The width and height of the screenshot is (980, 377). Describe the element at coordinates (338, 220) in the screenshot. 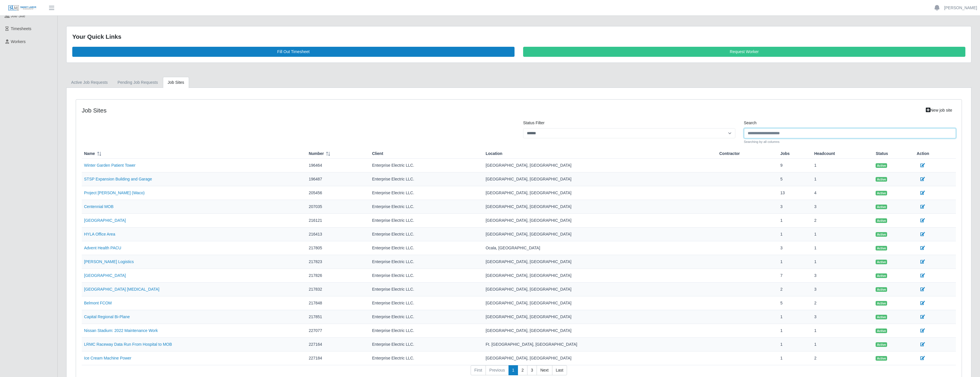

I see `td: 216121` at that location.